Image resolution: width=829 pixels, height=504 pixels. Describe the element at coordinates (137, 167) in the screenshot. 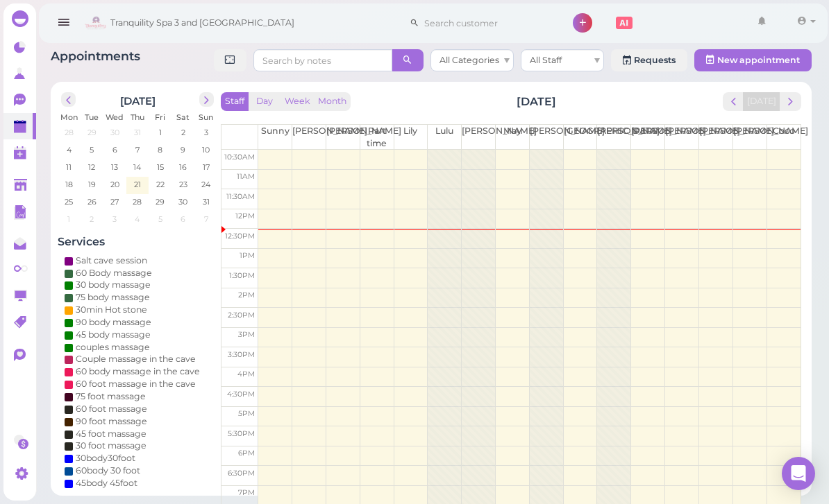

I see `span: 14` at that location.